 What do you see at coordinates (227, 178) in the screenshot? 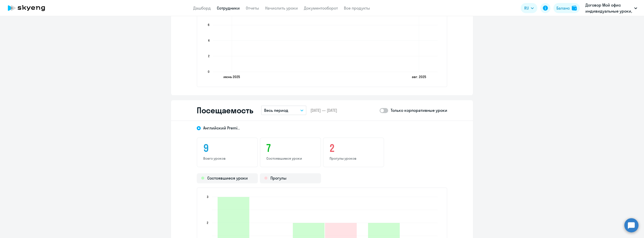
I see `div: Состоявшиеся уроки` at bounding box center [227, 178].